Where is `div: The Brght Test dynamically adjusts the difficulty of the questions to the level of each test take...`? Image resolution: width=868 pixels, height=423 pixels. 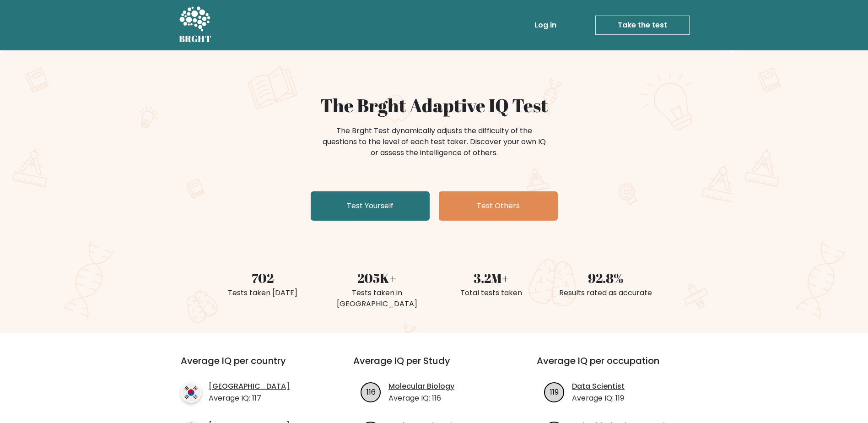
div: The Brght Test dynamically adjusts the difficulty of the questions to the level of each test take... is located at coordinates (434, 142).